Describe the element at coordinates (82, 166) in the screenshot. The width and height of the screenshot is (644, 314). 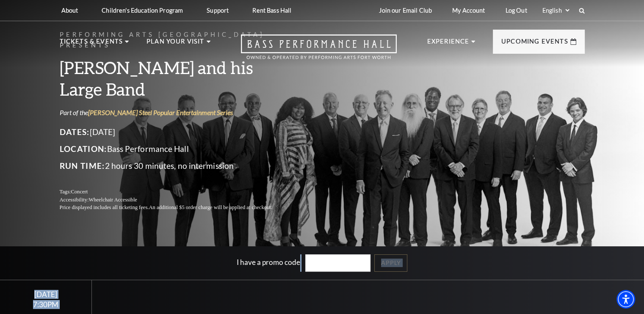
I see `span: Run Time:` at that location.